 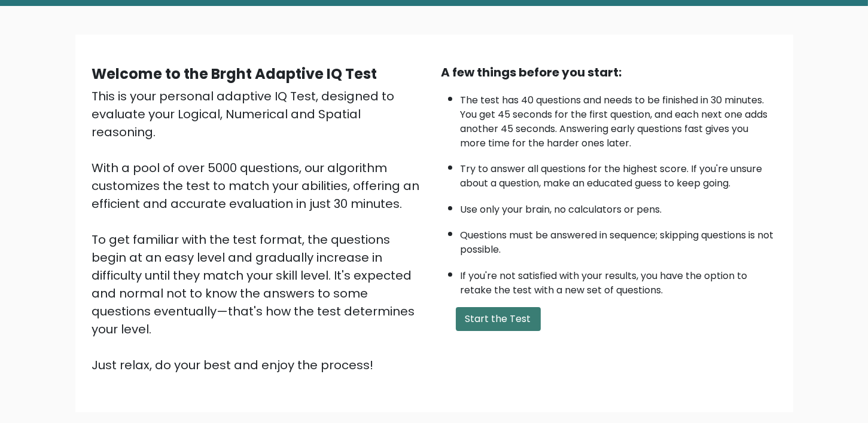 What do you see at coordinates (259, 230) in the screenshot?
I see `div: This is your personal adaptive IQ Test, designed to evaluate your Logical, Numerical and Spatial ...` at bounding box center [259, 230].